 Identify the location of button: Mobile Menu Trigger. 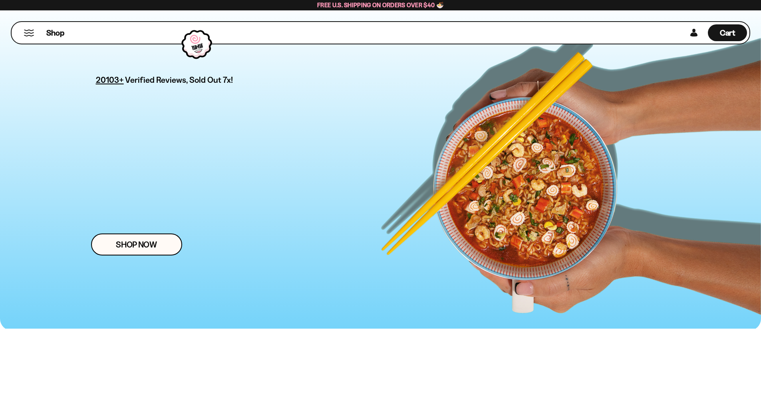
(29, 33).